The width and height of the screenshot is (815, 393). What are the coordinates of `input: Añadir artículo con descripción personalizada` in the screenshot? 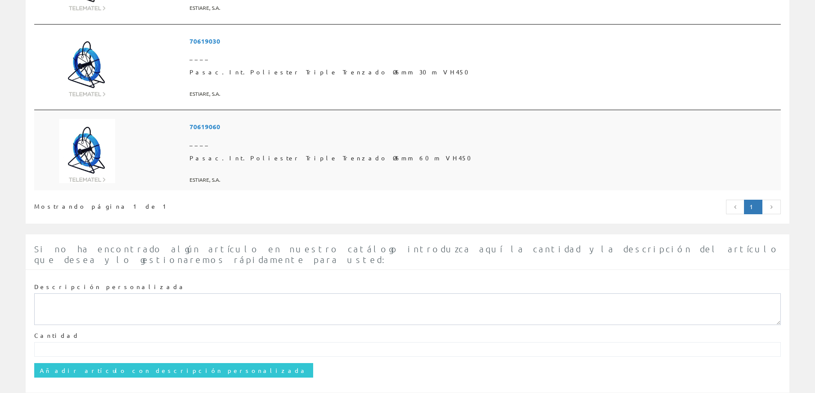 It's located at (174, 370).